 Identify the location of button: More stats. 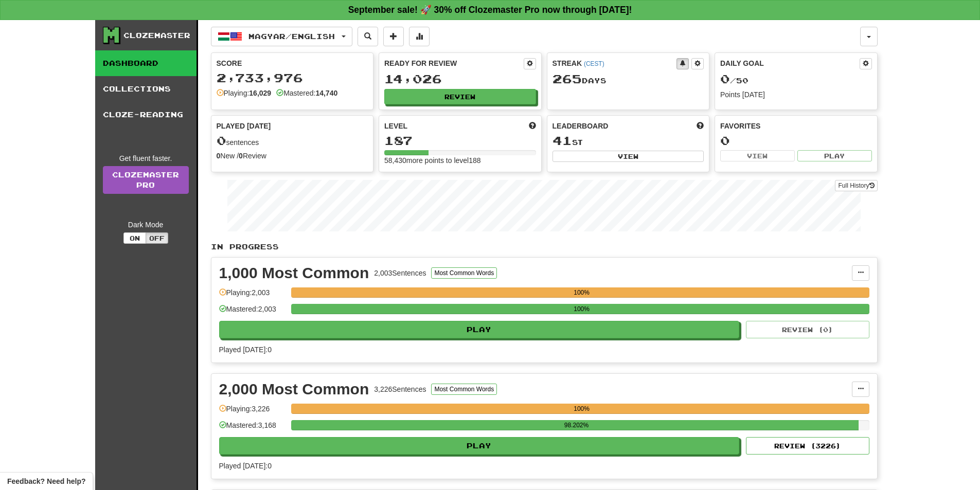
(419, 36).